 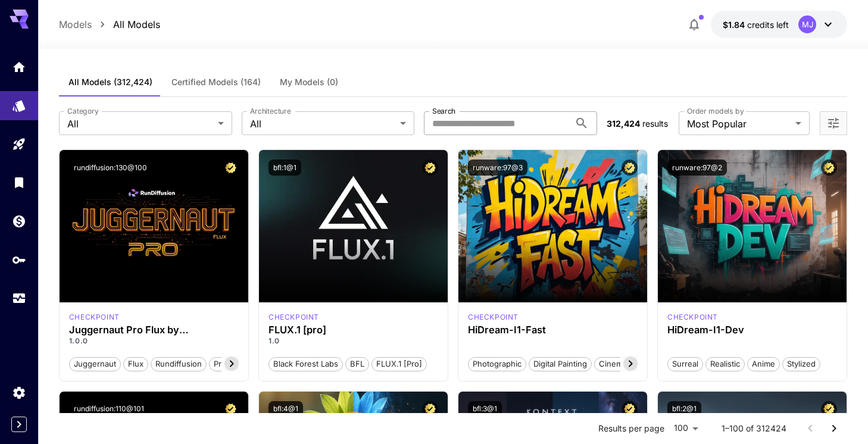 What do you see at coordinates (485, 409) in the screenshot?
I see `button: bfl:3@1` at bounding box center [485, 409].